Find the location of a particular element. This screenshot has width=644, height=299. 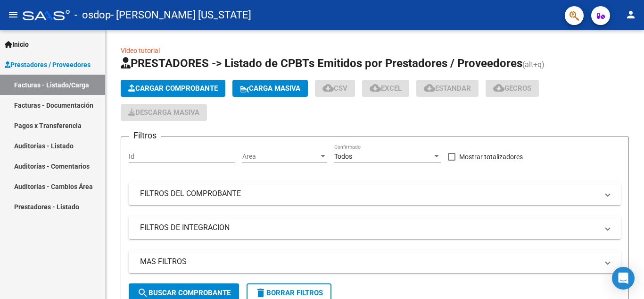

span: Area is located at coordinates (281, 156).